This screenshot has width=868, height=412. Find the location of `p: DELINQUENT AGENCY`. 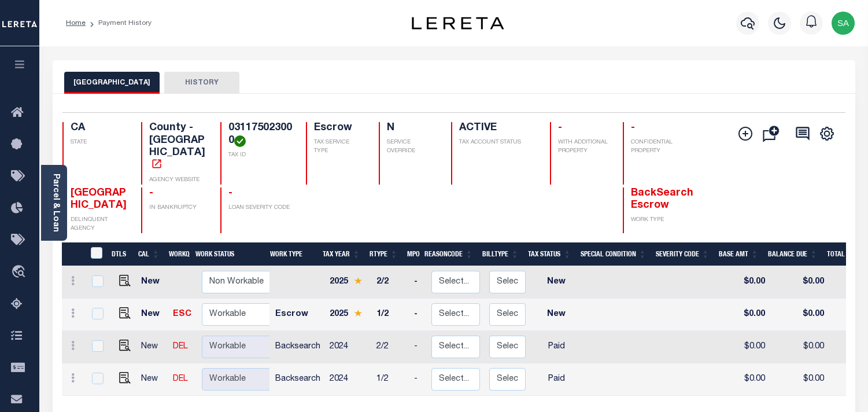

p: DELINQUENT AGENCY is located at coordinates (99, 224).